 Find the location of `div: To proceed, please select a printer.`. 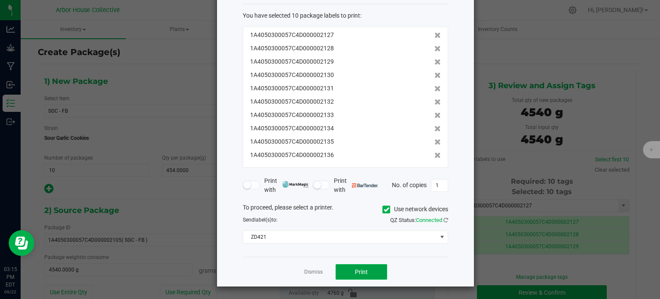

div: To proceed, please select a printer. is located at coordinates (345, 209).